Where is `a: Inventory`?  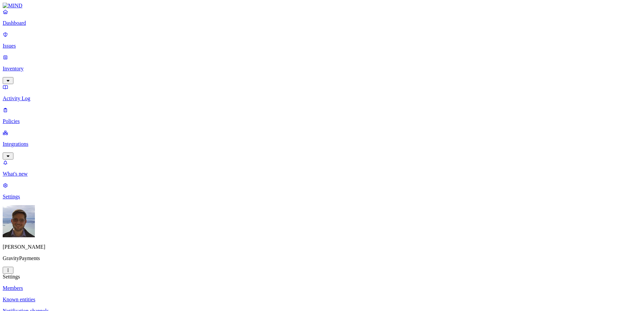
a: Inventory is located at coordinates (322, 69).